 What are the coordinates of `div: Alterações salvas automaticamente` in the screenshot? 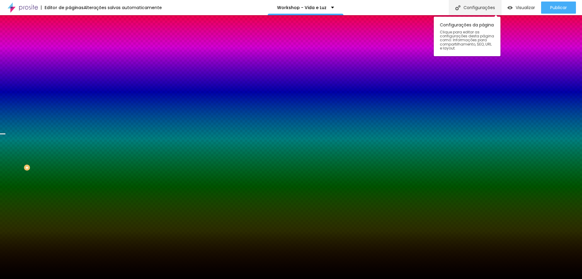 It's located at (123, 8).